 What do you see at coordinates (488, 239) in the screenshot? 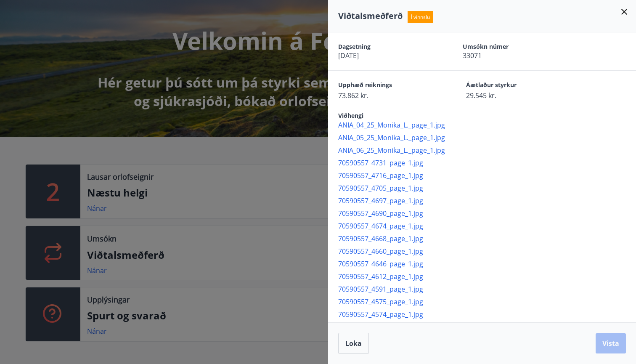
I see `span: 70590557_4668_page_1.jpg` at bounding box center [488, 239].